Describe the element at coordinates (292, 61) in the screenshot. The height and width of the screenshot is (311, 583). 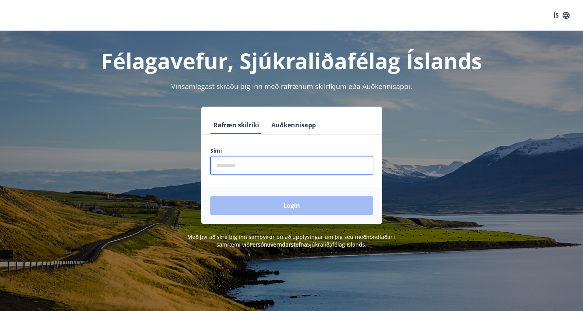
I see `h1: Félagavefur, Sjúkraliðafélag Íslands` at that location.